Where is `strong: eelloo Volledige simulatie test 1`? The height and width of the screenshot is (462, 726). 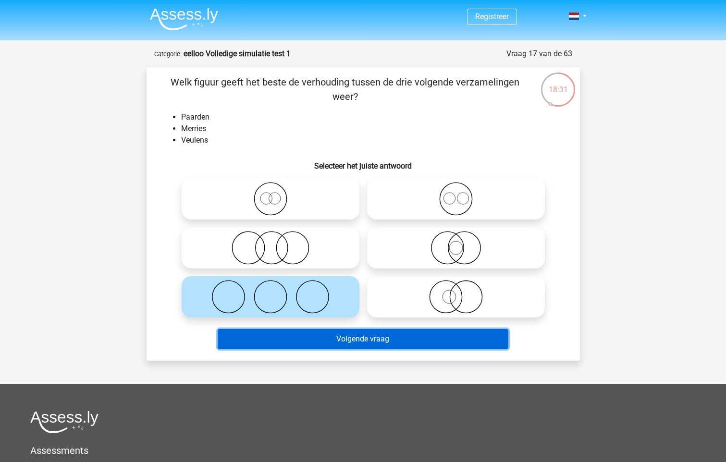 strong: eelloo Volledige simulatie test 1 is located at coordinates (237, 53).